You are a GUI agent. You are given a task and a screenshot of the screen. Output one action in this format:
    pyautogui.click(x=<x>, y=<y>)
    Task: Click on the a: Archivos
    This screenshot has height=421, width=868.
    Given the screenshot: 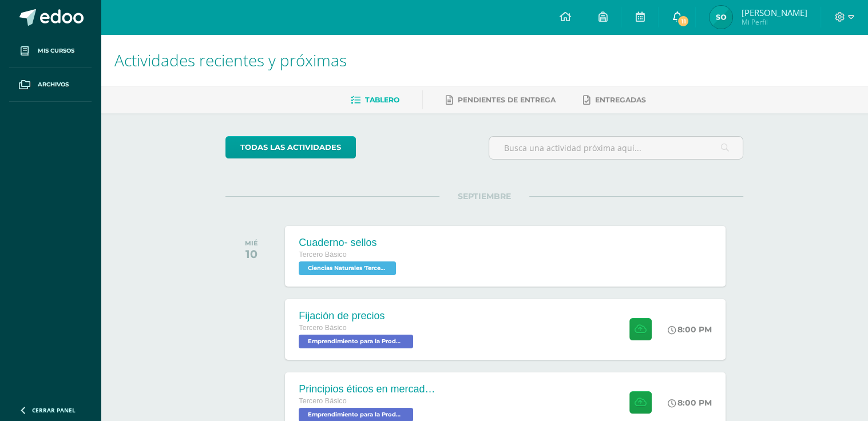 What is the action you would take?
    pyautogui.click(x=50, y=84)
    